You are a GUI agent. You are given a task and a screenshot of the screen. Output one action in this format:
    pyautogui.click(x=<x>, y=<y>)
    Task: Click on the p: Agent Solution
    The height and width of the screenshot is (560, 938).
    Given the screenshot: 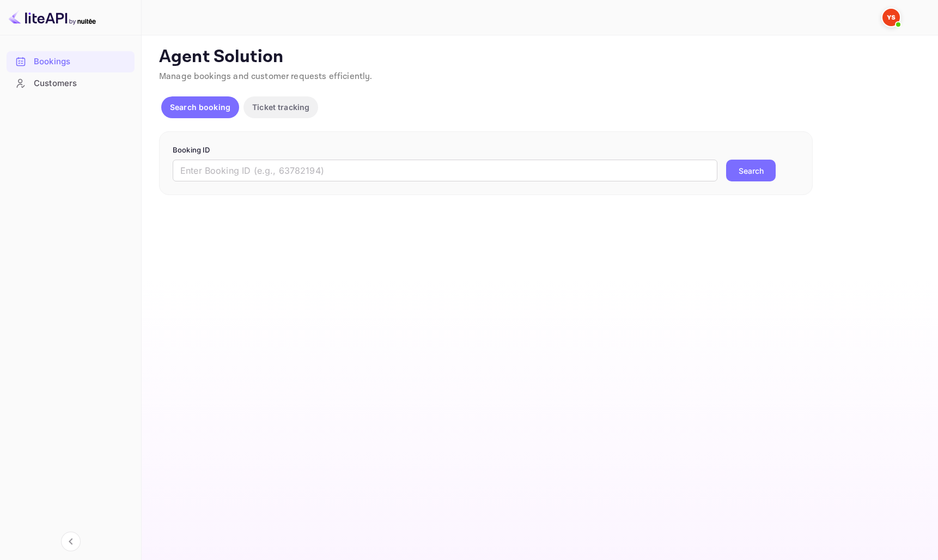 What is the action you would take?
    pyautogui.click(x=539, y=57)
    